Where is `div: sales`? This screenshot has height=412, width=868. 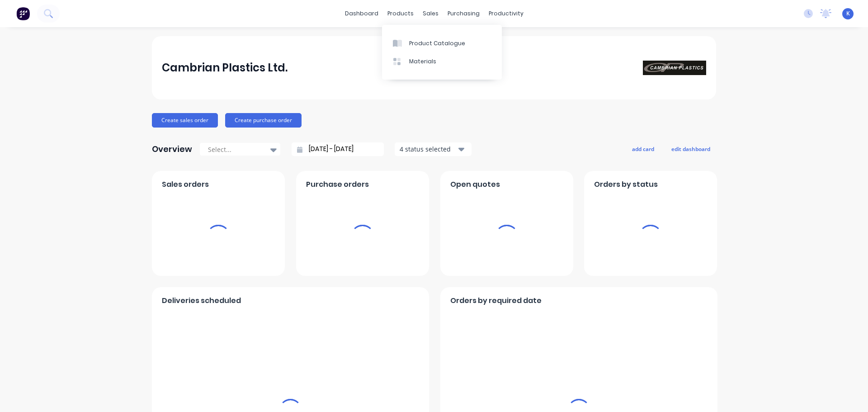
div: sales is located at coordinates (430, 13).